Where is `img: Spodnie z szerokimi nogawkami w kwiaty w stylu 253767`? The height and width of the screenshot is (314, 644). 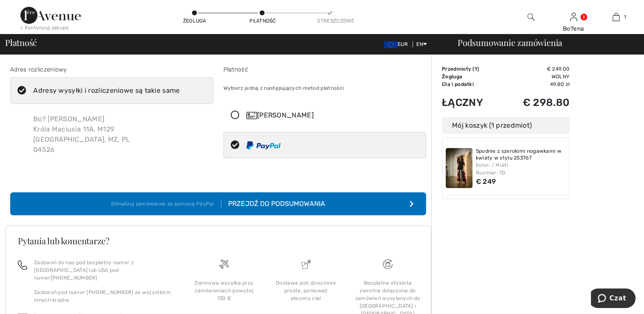
img: Spodnie z szerokimi nogawkami w kwiaty w stylu 253767 is located at coordinates (459, 168).